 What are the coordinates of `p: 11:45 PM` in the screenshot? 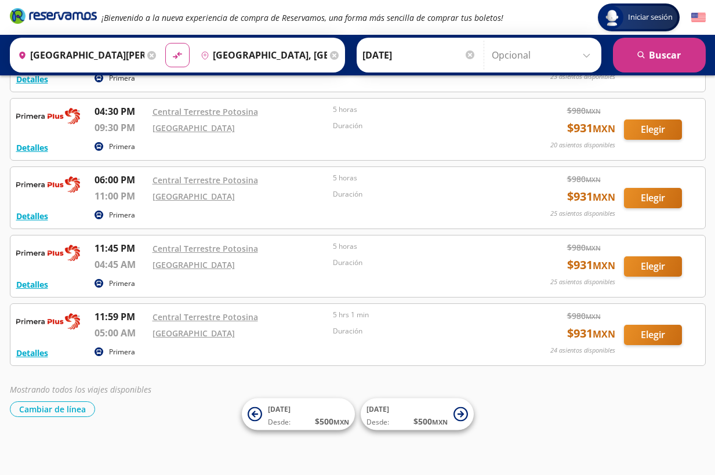 It's located at (121, 248).